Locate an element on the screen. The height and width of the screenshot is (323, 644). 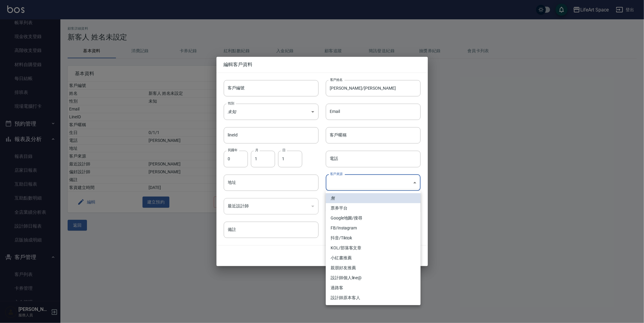
li: KOL/部落客文章 is located at coordinates (373, 248).